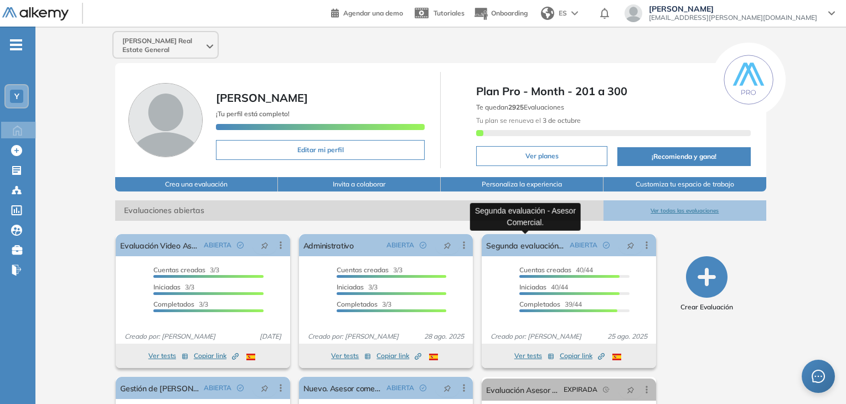 The width and height of the screenshot is (846, 404). Describe the element at coordinates (522, 184) in the screenshot. I see `button: Personaliza la experiencia` at that location.